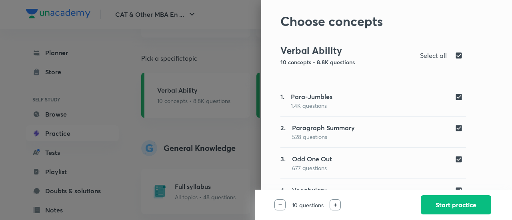 The image size is (512, 220). I want to click on h5: 1., so click(282, 101).